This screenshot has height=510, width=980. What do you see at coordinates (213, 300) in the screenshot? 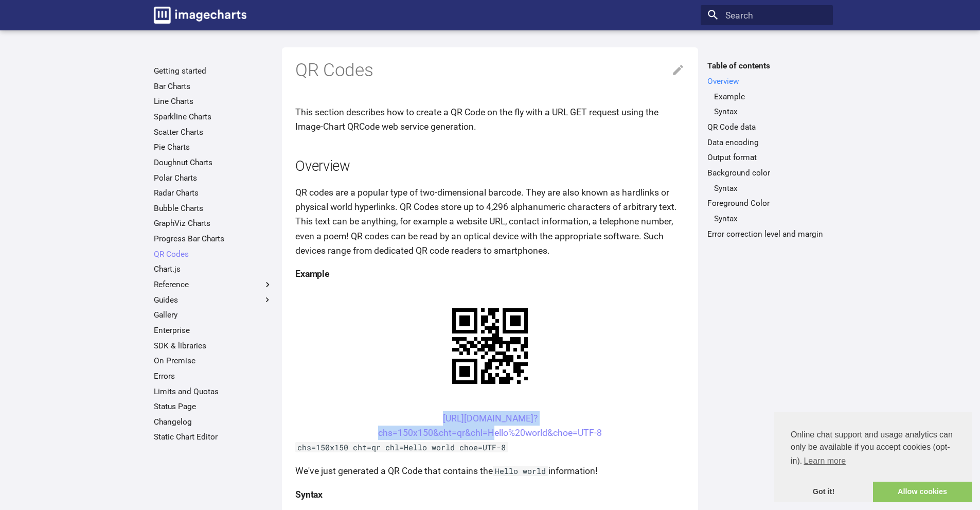
I see `label: Guides` at bounding box center [213, 300].